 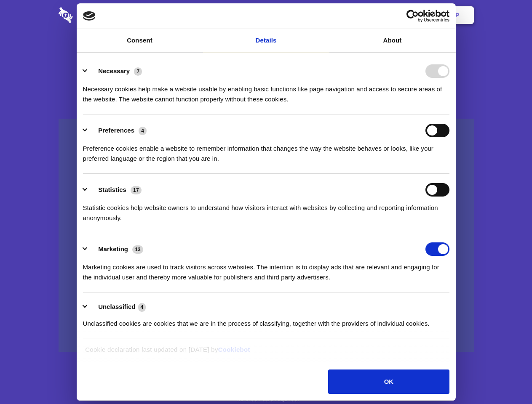 I want to click on a: Consent, so click(x=140, y=41).